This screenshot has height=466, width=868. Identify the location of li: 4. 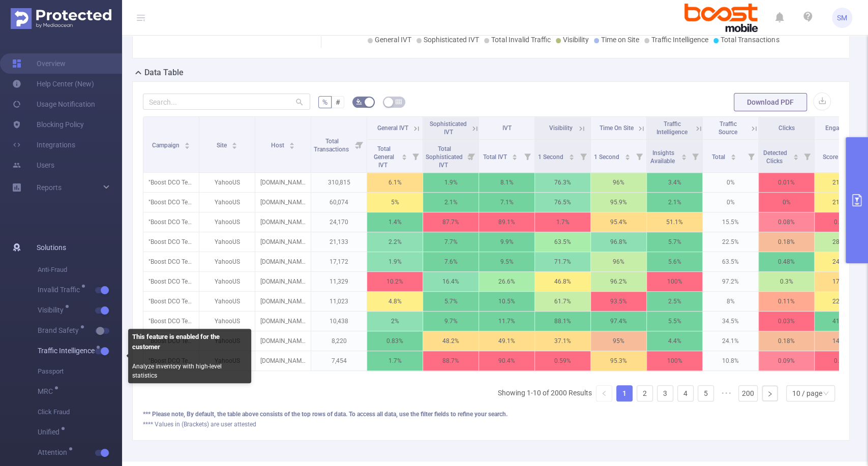
(686, 393).